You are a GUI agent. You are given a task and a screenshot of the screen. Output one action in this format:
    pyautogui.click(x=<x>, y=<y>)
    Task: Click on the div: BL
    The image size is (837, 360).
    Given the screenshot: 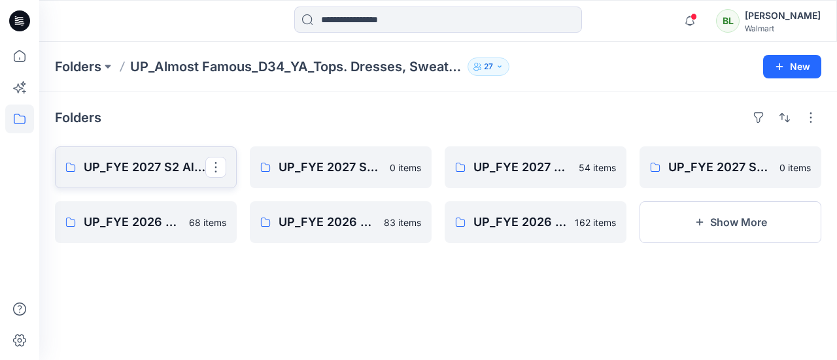 What is the action you would take?
    pyautogui.click(x=728, y=21)
    